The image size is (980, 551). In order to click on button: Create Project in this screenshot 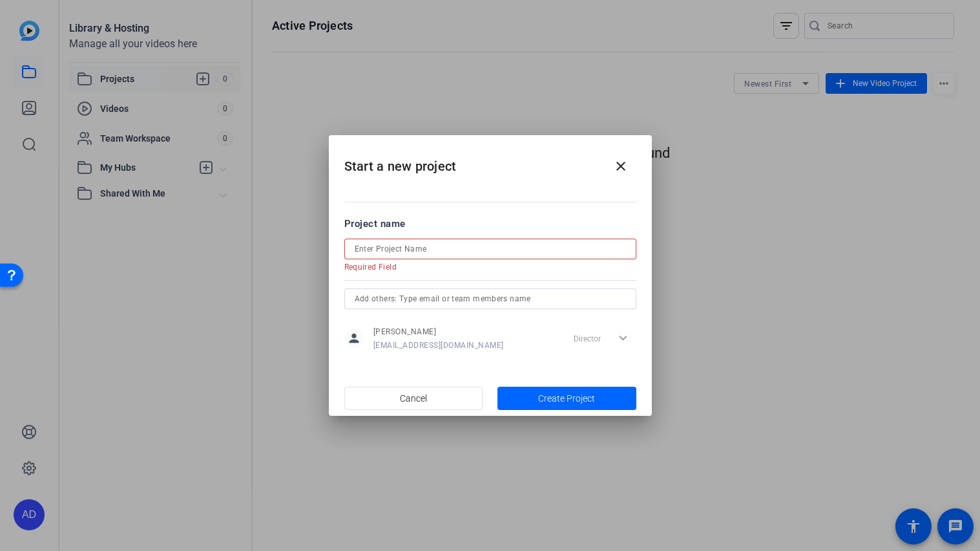, I will do `click(567, 398)`.